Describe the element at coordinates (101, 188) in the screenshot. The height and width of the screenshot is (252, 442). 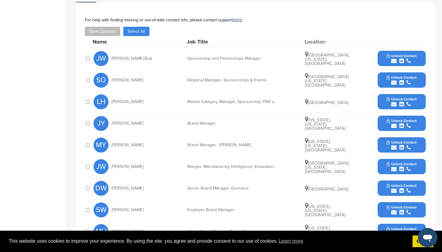
I see `span: DW` at that location.